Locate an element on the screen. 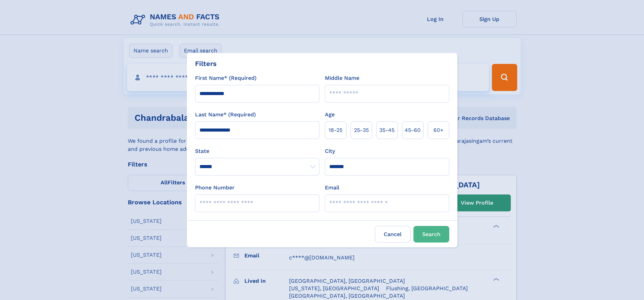 The image size is (644, 300). label: Age is located at coordinates (329, 114).